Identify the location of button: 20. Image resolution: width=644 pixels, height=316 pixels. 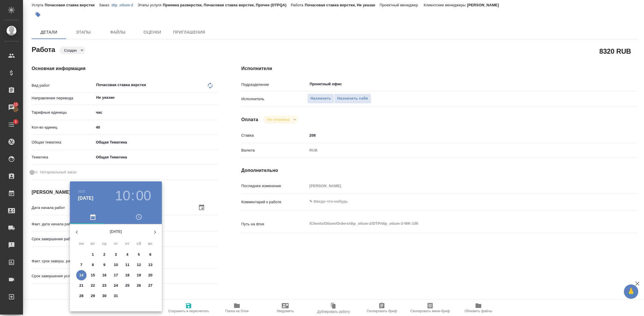
(150, 275).